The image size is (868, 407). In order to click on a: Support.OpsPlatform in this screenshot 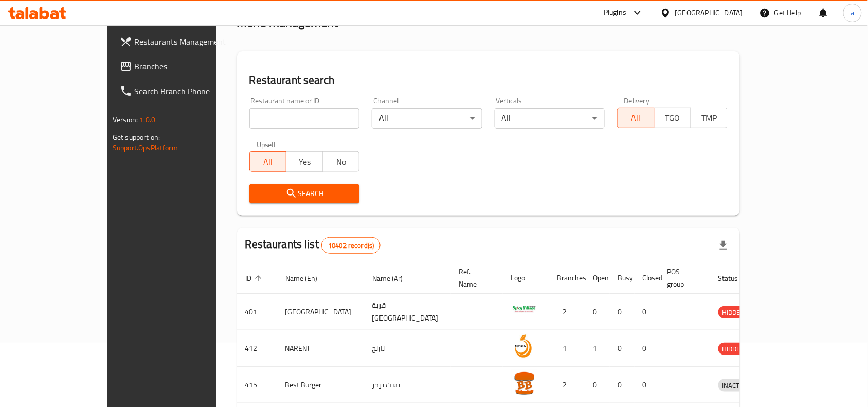, I will do `click(145, 148)`.